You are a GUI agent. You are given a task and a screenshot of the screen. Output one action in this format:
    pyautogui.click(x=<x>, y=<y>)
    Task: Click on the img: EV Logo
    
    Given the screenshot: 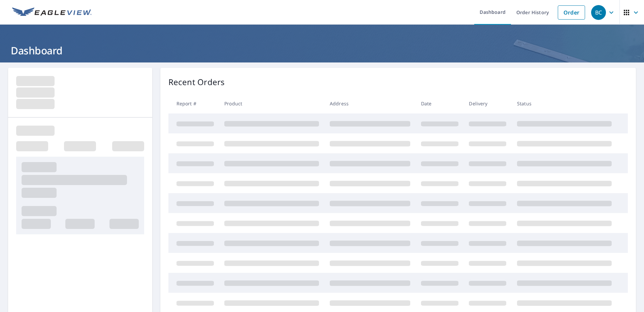 What is the action you would take?
    pyautogui.click(x=52, y=12)
    